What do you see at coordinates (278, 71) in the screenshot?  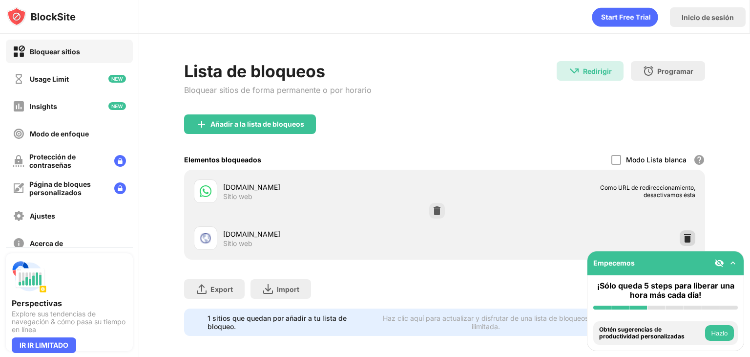 I see `div: Lista de bloqueos` at bounding box center [278, 71].